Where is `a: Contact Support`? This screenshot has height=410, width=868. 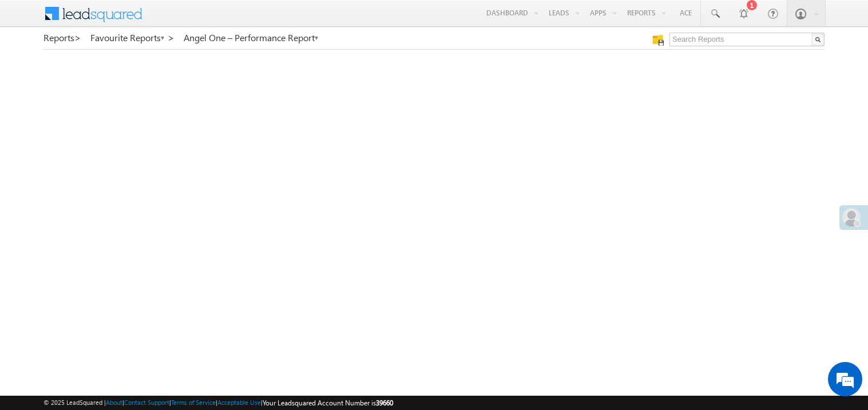
a: Contact Support is located at coordinates (146, 402).